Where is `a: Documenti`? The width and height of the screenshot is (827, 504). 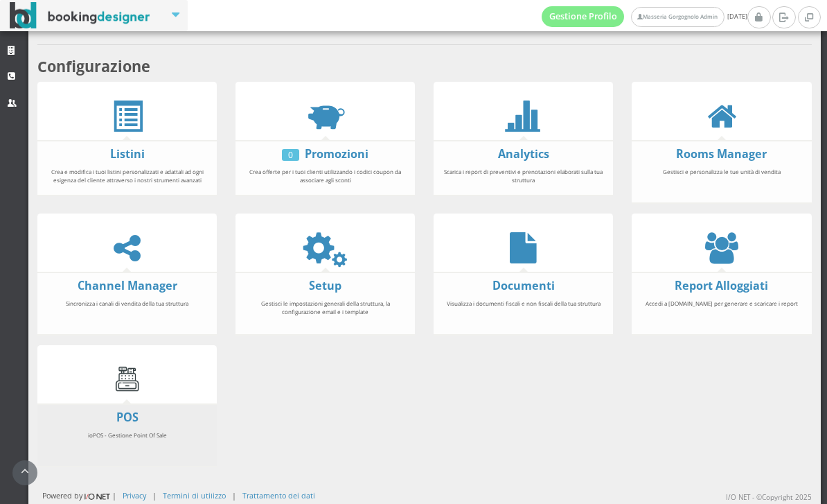
a: Documenti is located at coordinates (524, 286).